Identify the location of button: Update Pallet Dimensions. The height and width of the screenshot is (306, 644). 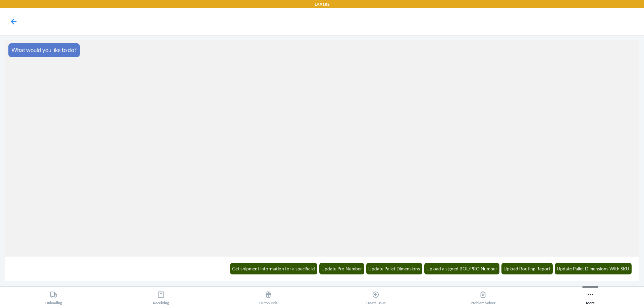
(395, 269).